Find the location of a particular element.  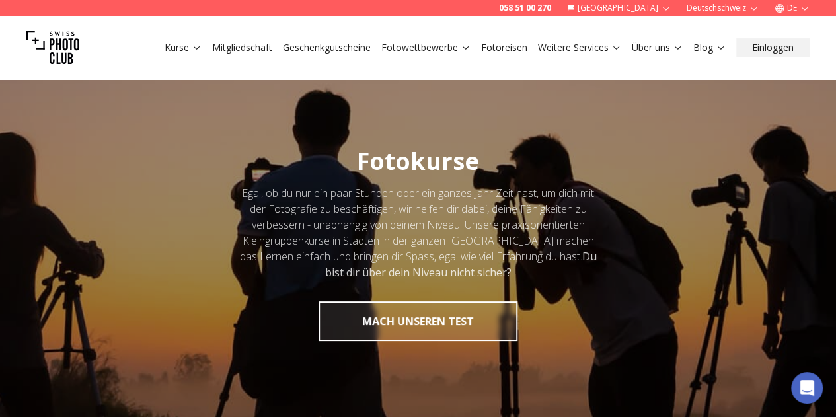

button: Über uns is located at coordinates (657, 48).